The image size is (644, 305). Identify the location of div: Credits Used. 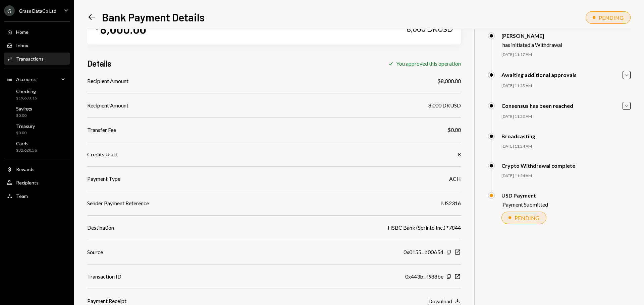
(102, 155).